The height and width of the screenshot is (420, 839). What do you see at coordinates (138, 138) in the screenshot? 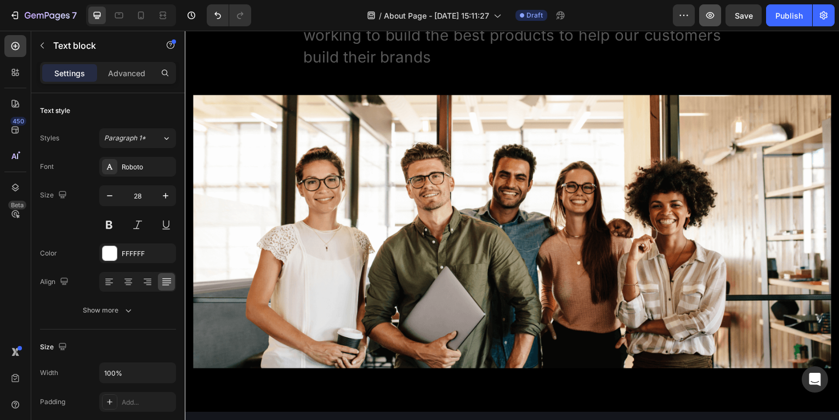
I see `button: Paragraph 1*` at bounding box center [138, 138].